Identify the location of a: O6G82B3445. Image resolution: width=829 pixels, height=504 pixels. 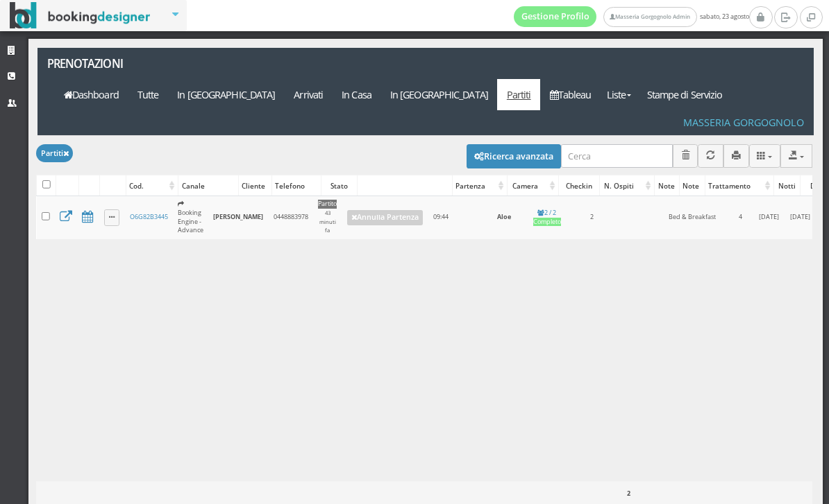
(149, 216).